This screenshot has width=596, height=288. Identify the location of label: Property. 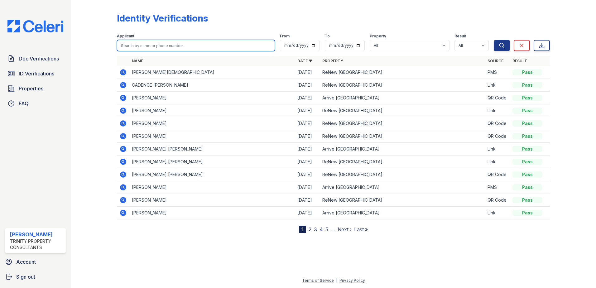
(377, 36).